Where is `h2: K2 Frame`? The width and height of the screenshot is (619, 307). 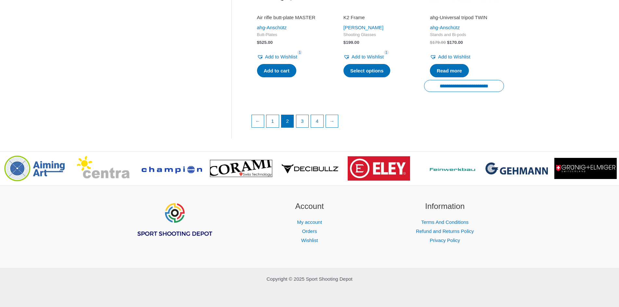 h2: K2 Frame is located at coordinates (377, 18).